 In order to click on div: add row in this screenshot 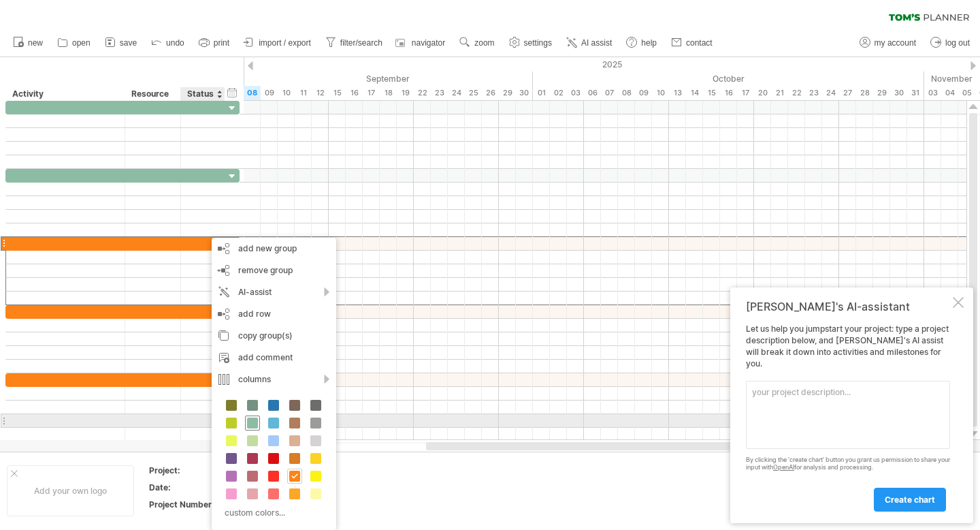, I will do `click(274, 314)`.